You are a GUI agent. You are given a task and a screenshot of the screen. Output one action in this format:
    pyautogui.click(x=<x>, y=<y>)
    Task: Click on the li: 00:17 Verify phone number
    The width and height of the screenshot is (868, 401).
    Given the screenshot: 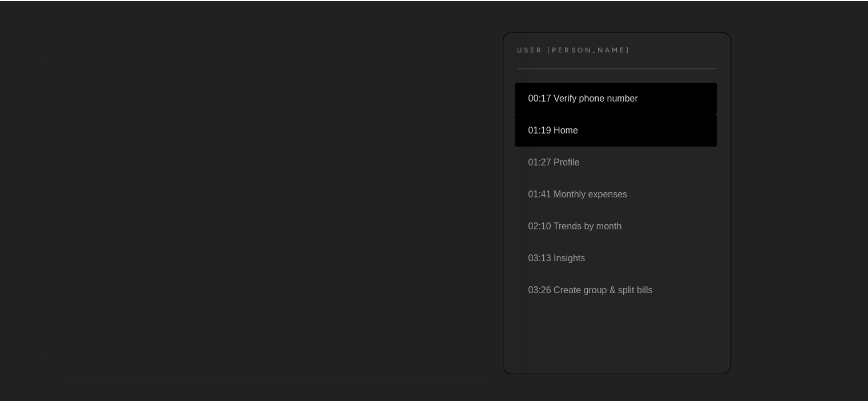 What is the action you would take?
    pyautogui.click(x=615, y=99)
    